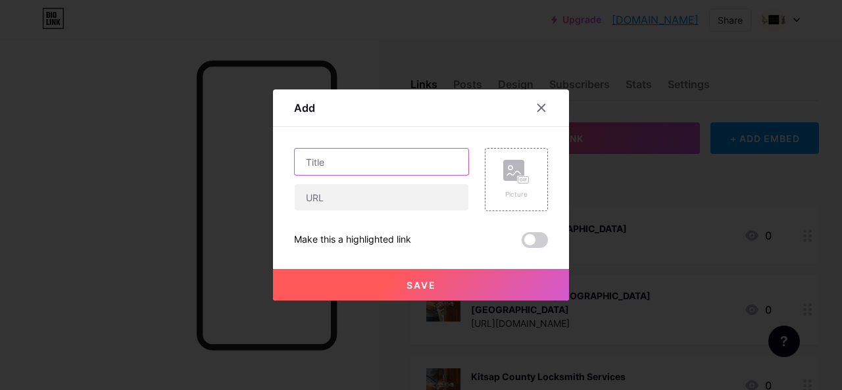 The height and width of the screenshot is (390, 842). I want to click on input: URL, so click(382, 197).